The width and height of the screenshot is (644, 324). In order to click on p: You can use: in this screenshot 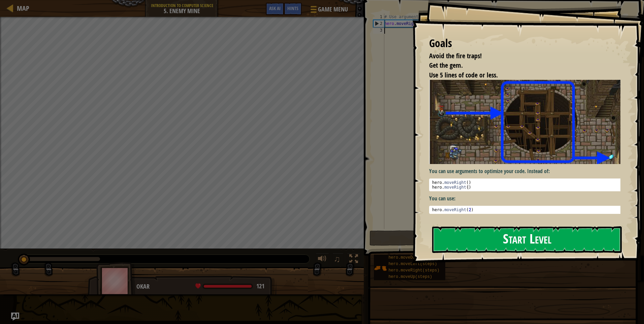, I will do `click(527, 198)`.